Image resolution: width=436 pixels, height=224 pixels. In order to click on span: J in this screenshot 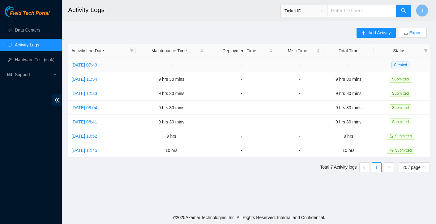, I will do `click(422, 11)`.